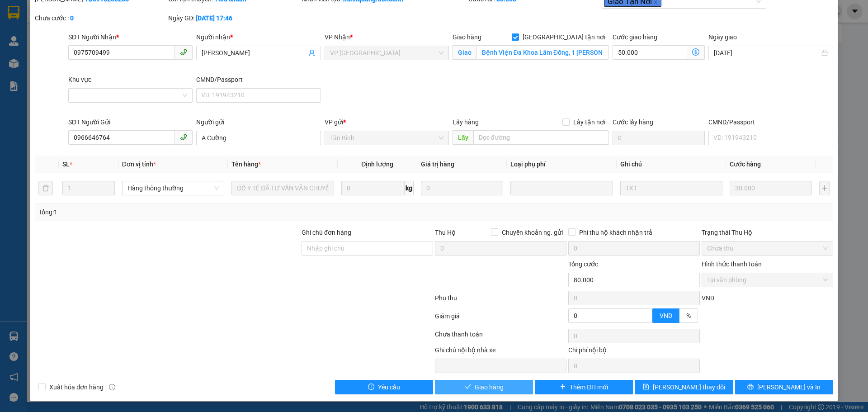  What do you see at coordinates (327, 233) in the screenshot?
I see `label: Ghi chú đơn hàng` at bounding box center [327, 233].